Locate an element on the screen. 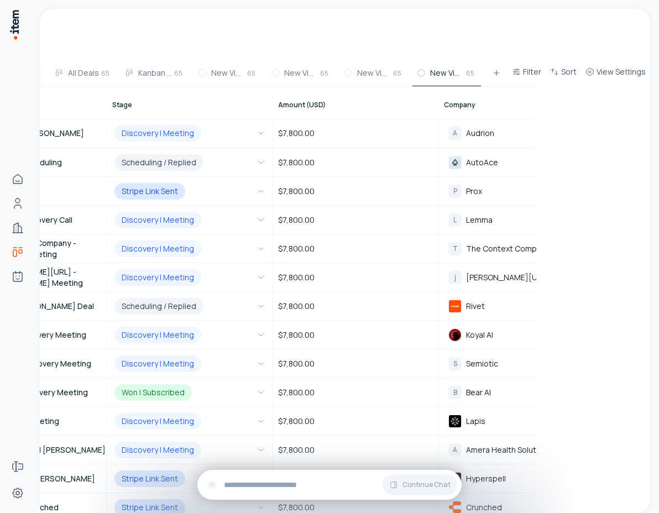  div: L is located at coordinates (455, 220).